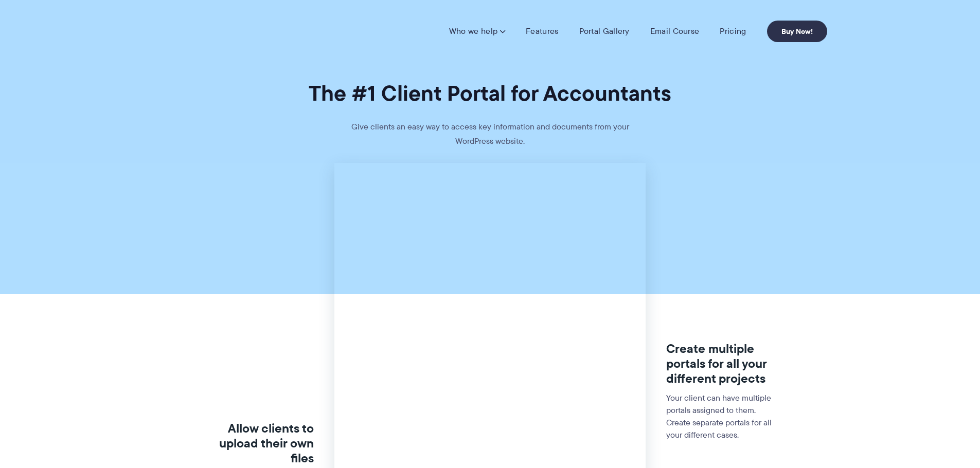 The width and height of the screenshot is (980, 468). What do you see at coordinates (542, 32) in the screenshot?
I see `a: Features` at bounding box center [542, 32].